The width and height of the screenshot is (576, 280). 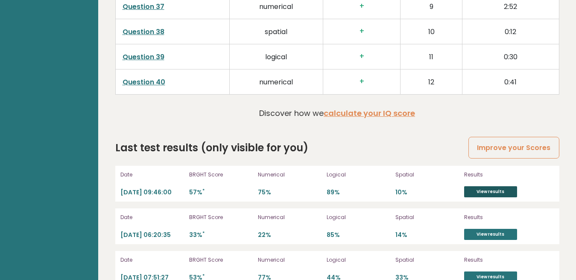 I want to click on td: 0:12, so click(x=510, y=31).